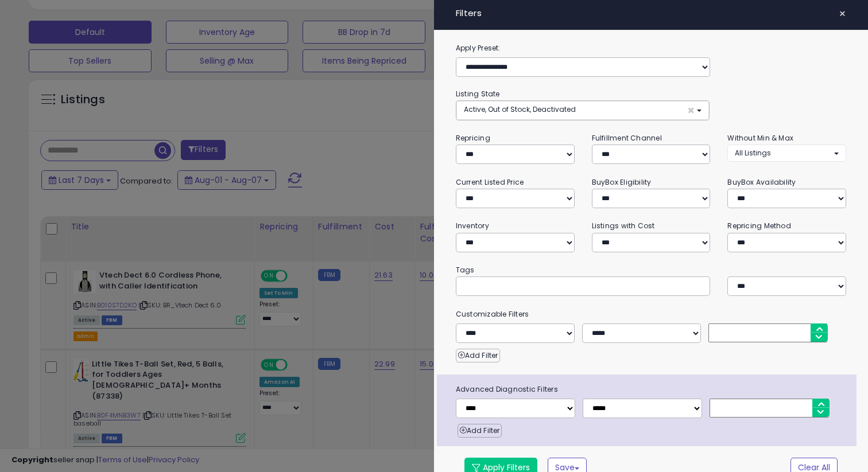 Image resolution: width=868 pixels, height=472 pixels. I want to click on span: Advanced Diagnostic Filters, so click(651, 390).